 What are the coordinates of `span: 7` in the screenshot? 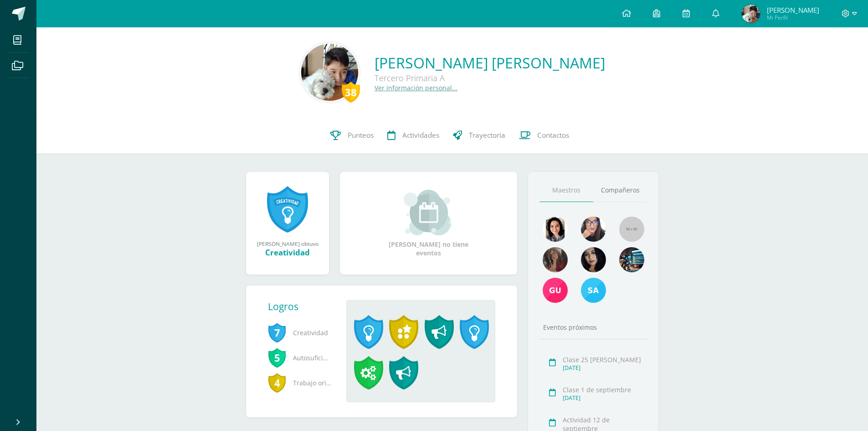 It's located at (277, 332).